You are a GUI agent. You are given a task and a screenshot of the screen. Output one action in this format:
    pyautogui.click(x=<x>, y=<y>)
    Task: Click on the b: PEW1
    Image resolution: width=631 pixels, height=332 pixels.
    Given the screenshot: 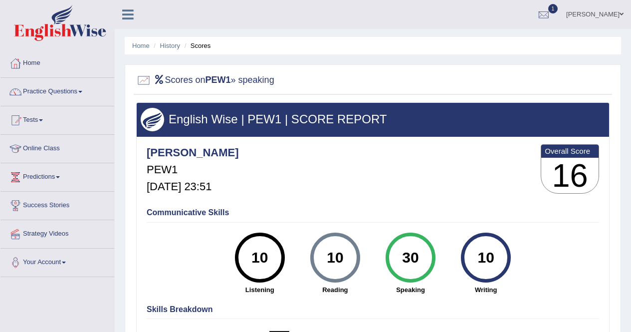 What is the action you would take?
    pyautogui.click(x=218, y=80)
    